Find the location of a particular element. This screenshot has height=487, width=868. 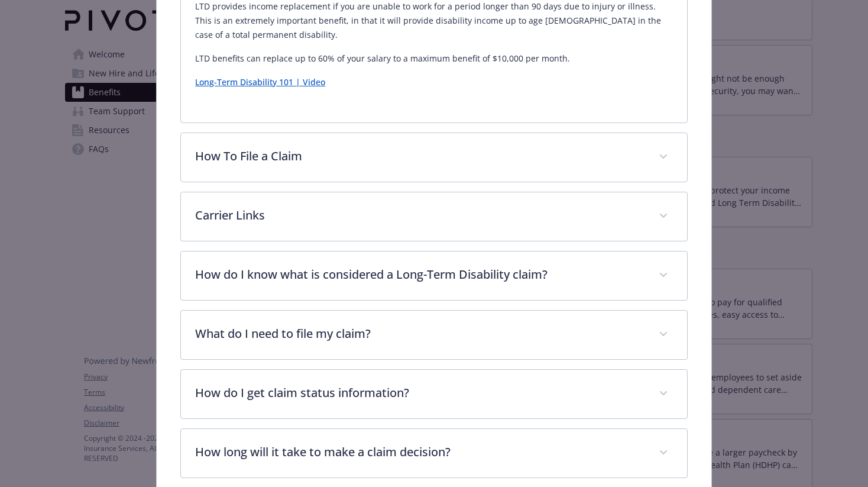

div: What do I need to file my claim? is located at coordinates (434, 335).